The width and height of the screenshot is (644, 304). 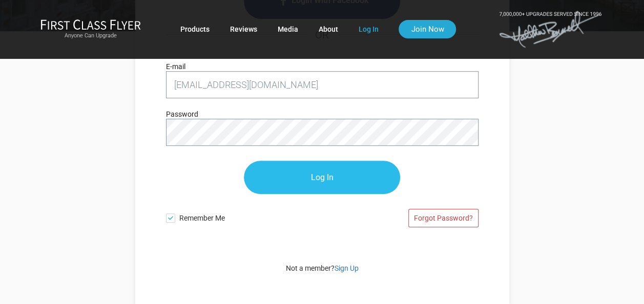 I want to click on img: First Class Flyer, so click(x=90, y=24).